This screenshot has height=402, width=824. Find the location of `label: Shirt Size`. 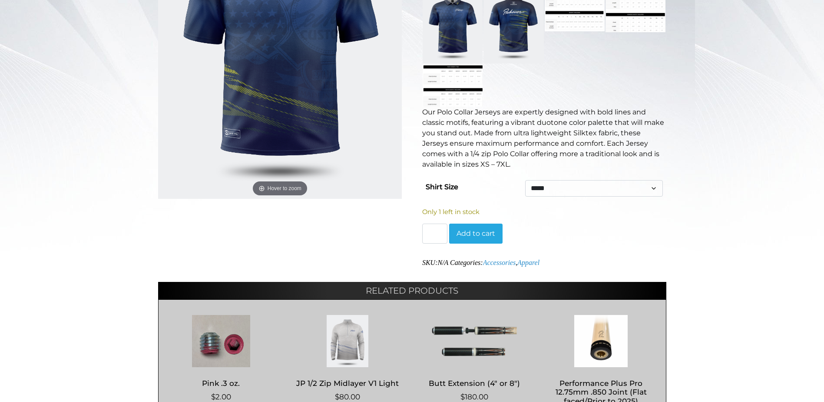

label: Shirt Size is located at coordinates (442, 187).